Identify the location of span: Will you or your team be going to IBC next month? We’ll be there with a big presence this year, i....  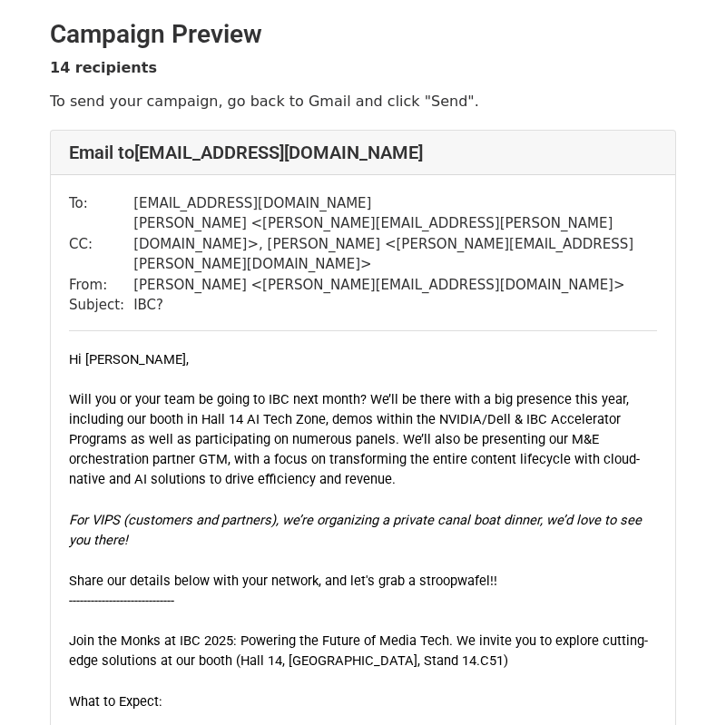
(354, 439).